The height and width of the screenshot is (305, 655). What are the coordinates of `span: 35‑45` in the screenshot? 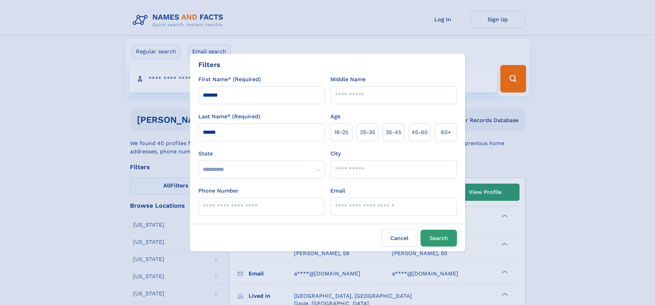 It's located at (393, 132).